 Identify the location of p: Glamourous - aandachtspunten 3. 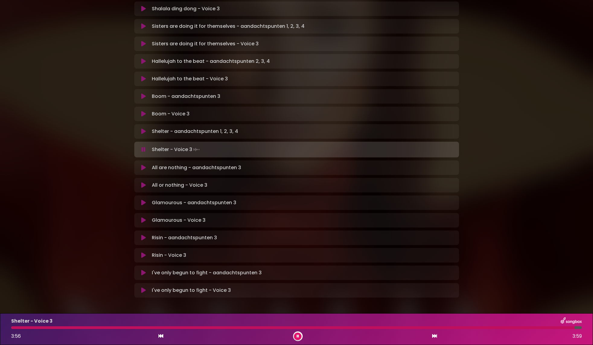
(194, 203).